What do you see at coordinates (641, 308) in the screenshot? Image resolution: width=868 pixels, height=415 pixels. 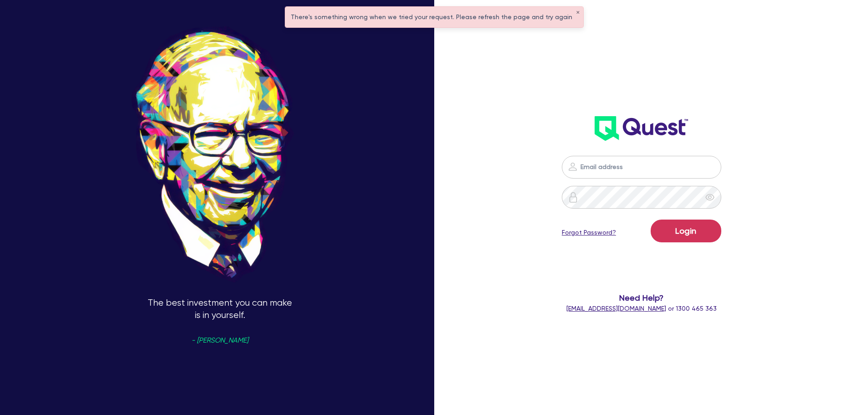 I see `span: or 1300 465 363` at bounding box center [641, 308].